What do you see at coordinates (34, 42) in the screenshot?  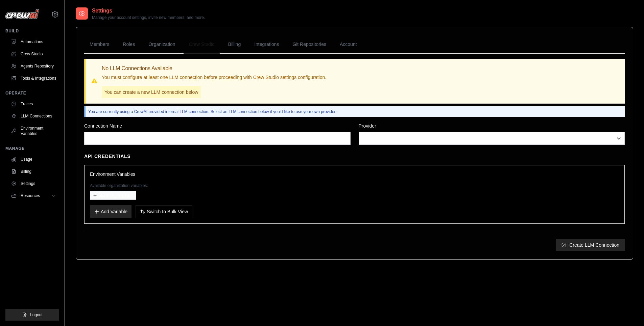 I see `a: Automations` at bounding box center [34, 42].